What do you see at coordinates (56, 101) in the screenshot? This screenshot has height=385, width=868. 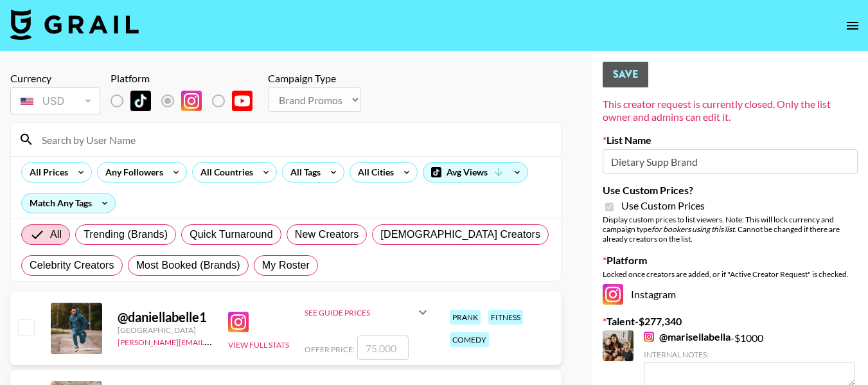 I see `div: Currency is locked to USD` at bounding box center [56, 101].